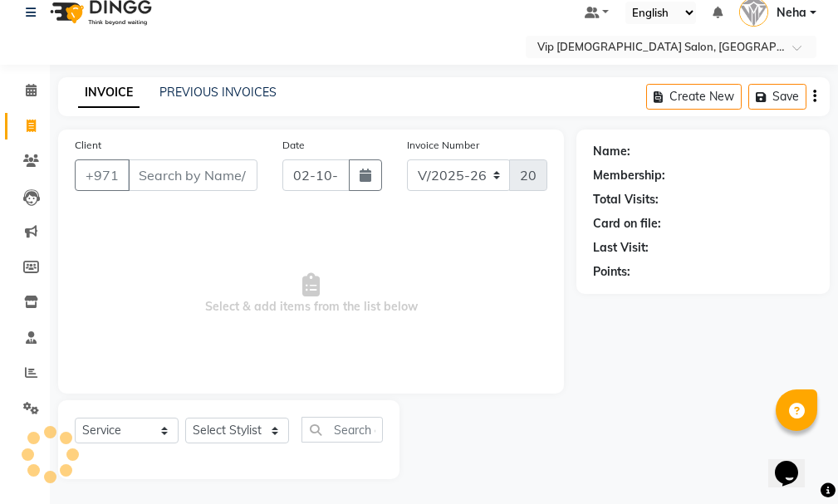 This screenshot has width=838, height=504. Describe the element at coordinates (293, 146) in the screenshot. I see `label: Date` at that location.